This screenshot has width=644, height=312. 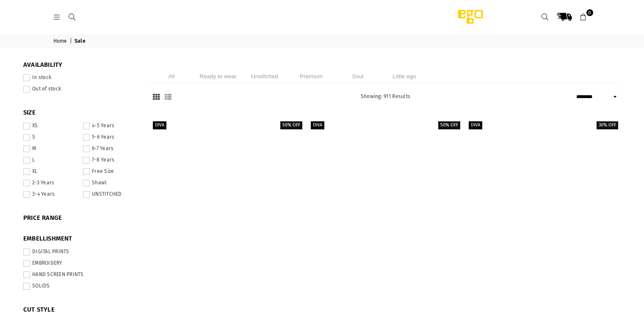 I want to click on label: 2-3 Years, so click(x=51, y=183).